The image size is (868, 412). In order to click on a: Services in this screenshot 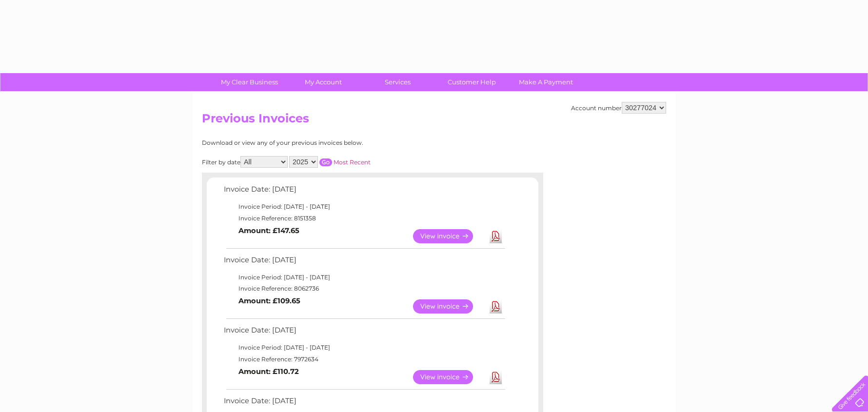, I will do `click(398, 82)`.